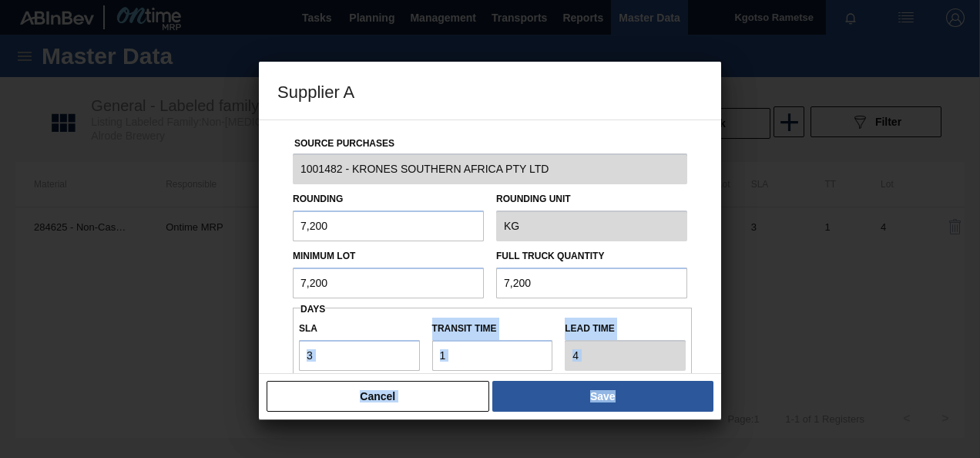 The height and width of the screenshot is (458, 980). What do you see at coordinates (492, 329) in the screenshot?
I see `label: Transit time` at bounding box center [492, 329].